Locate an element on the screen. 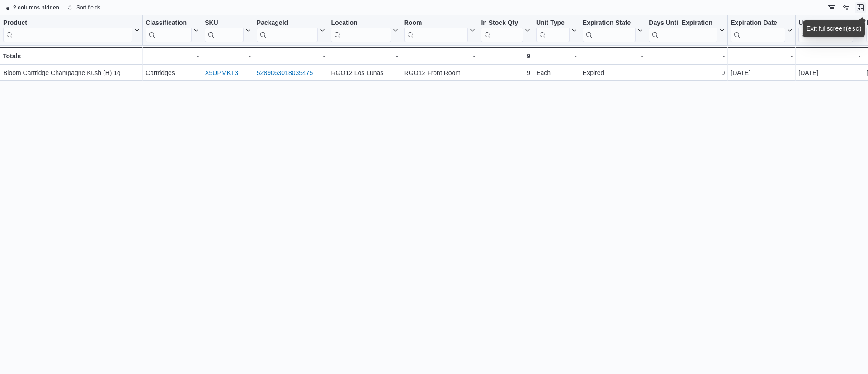  div: Exit fullscreen ( ) is located at coordinates (834, 28).